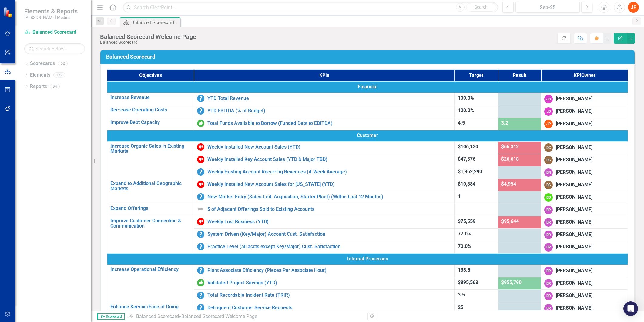 The height and width of the screenshot is (322, 644). I want to click on span: 70.0%, so click(465, 246).